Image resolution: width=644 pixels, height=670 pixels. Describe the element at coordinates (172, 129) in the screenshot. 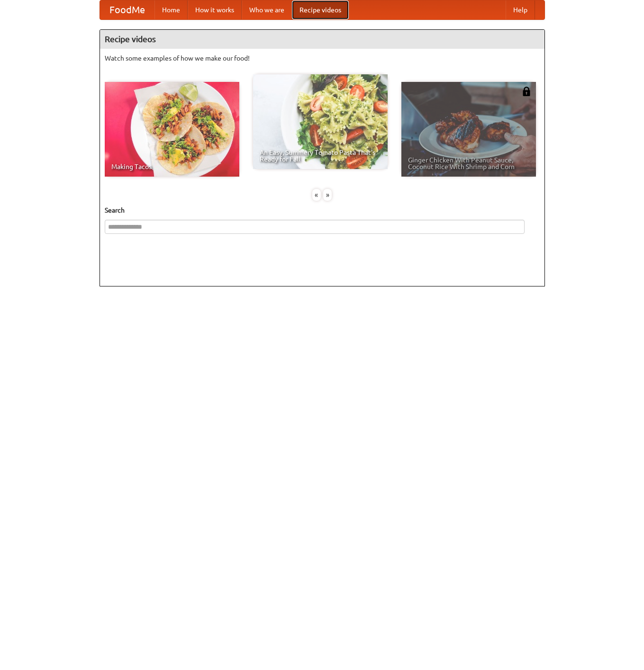

I see `a: Making Tacos` at that location.